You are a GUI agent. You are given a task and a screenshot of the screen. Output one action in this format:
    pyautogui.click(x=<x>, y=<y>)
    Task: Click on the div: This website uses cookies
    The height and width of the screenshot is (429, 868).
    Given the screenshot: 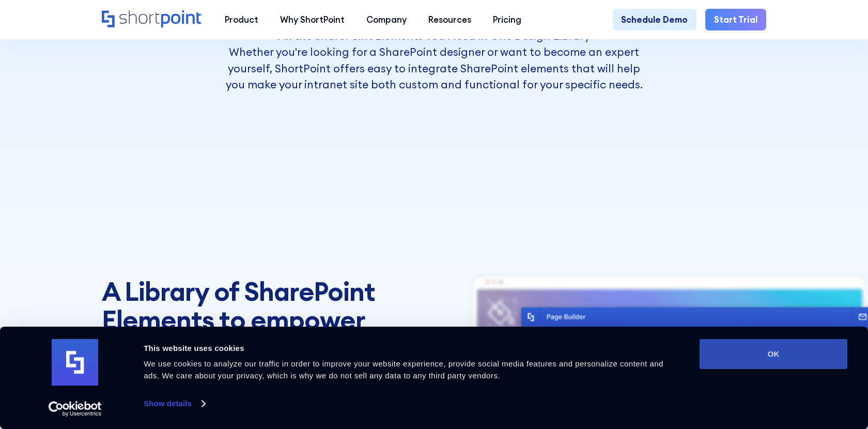 What is the action you would take?
    pyautogui.click(x=410, y=348)
    